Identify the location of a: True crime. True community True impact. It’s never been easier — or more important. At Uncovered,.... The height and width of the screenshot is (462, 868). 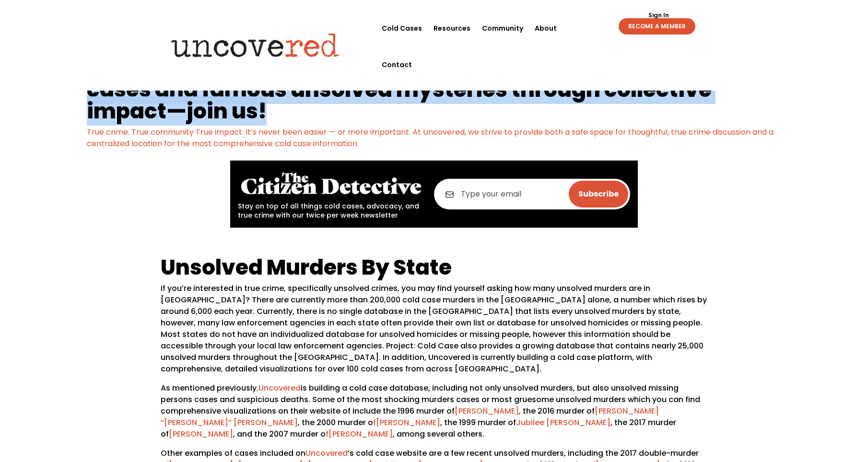
(430, 137).